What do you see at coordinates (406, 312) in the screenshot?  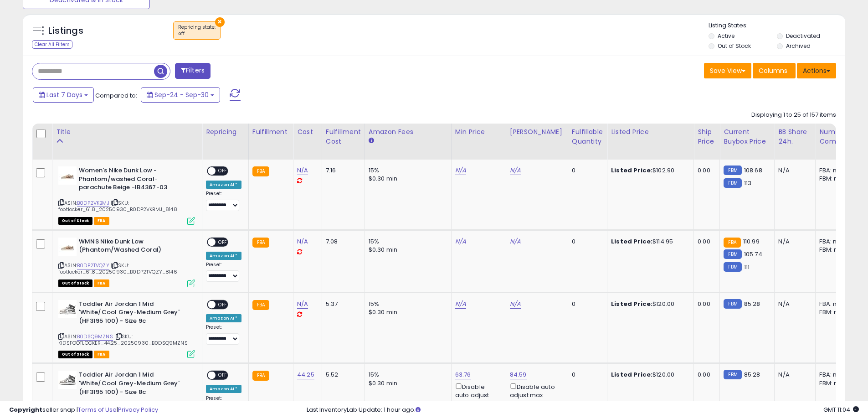 I see `div: $0.30 min` at bounding box center [406, 312].